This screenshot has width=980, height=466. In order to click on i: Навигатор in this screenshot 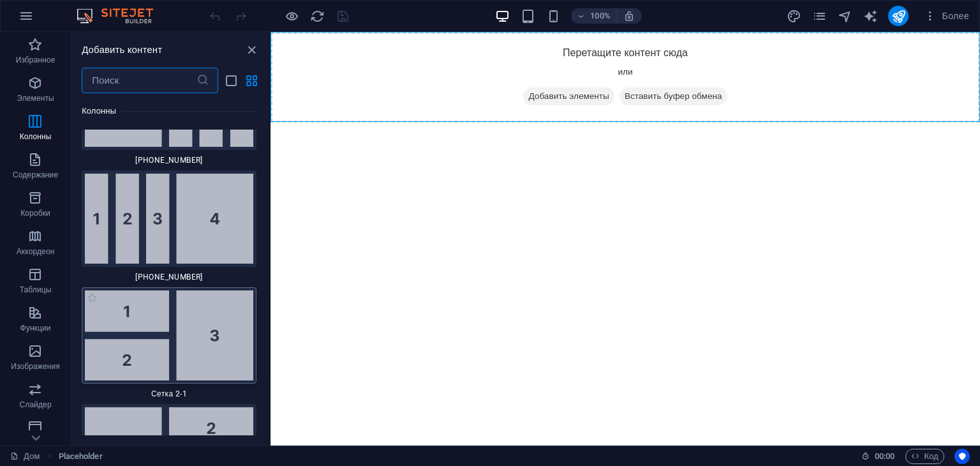, I will do `click(845, 16)`.